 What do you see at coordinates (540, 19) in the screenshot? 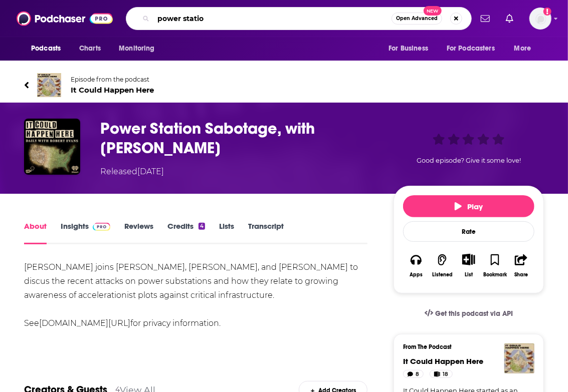
I see `span: Logged in as jennarohl` at bounding box center [540, 19].